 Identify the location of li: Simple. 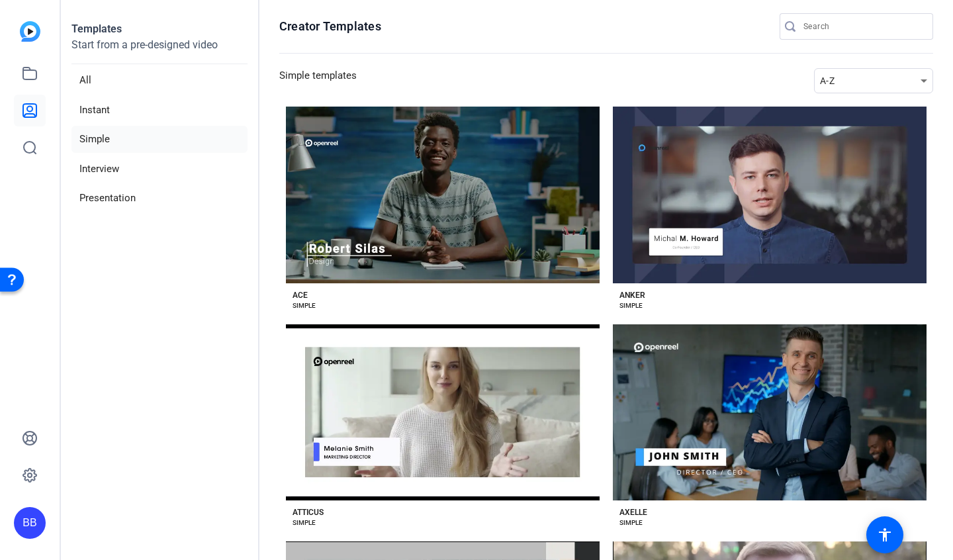
(160, 139).